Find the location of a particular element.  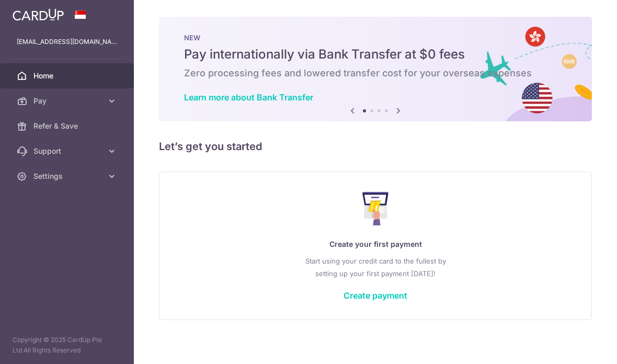

span: Pay is located at coordinates (68, 101).